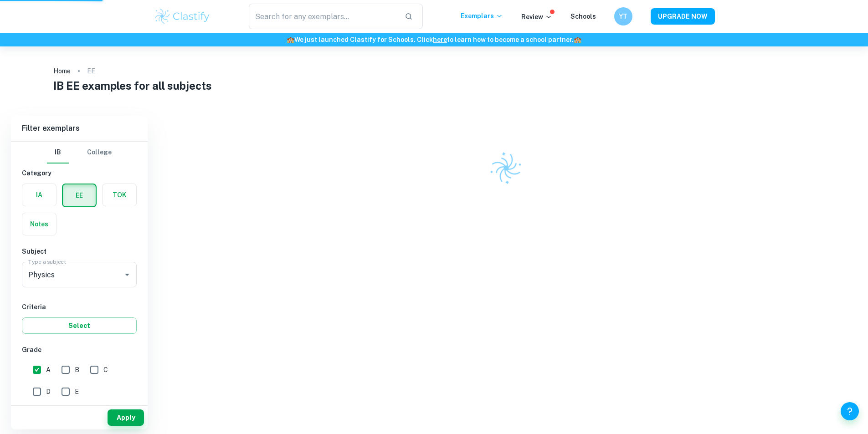 This screenshot has width=868, height=434. Describe the element at coordinates (106, 370) in the screenshot. I see `span: C` at that location.